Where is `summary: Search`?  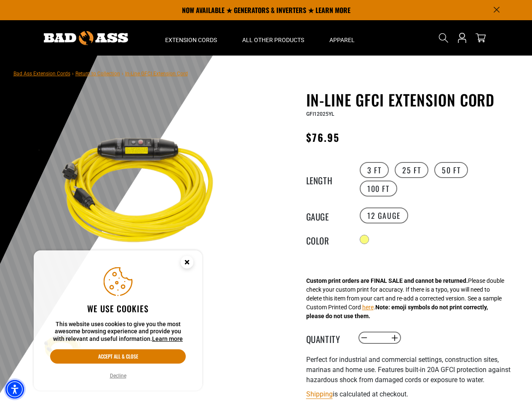 summary: Search is located at coordinates (443, 38).